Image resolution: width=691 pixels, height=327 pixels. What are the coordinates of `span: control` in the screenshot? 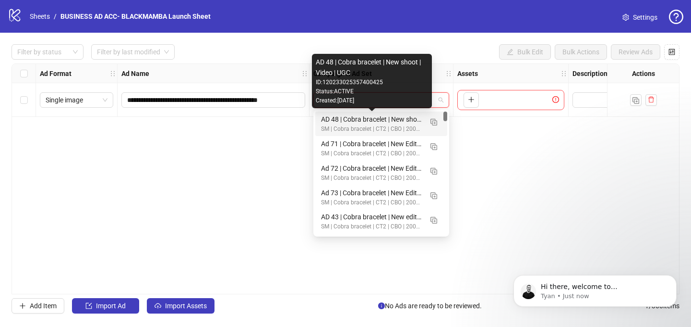 It's located at (672, 52).